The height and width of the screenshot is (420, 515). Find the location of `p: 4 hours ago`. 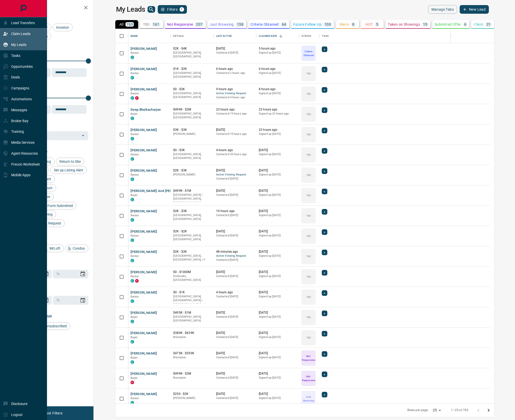

p: 4 hours ago is located at coordinates (235, 292).